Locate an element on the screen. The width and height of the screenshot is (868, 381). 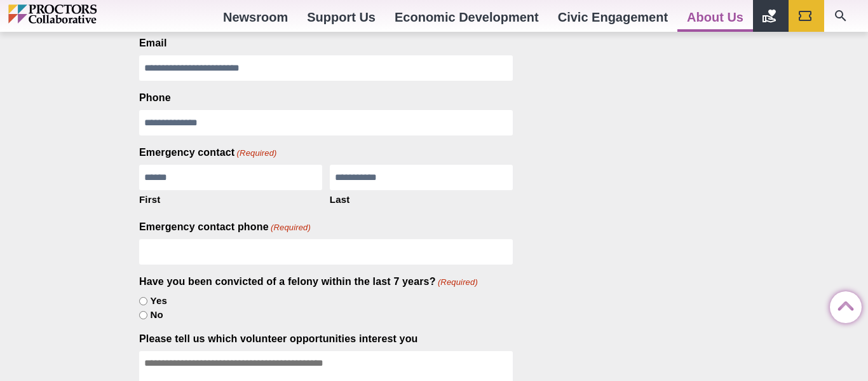
label: Last is located at coordinates (421, 198).